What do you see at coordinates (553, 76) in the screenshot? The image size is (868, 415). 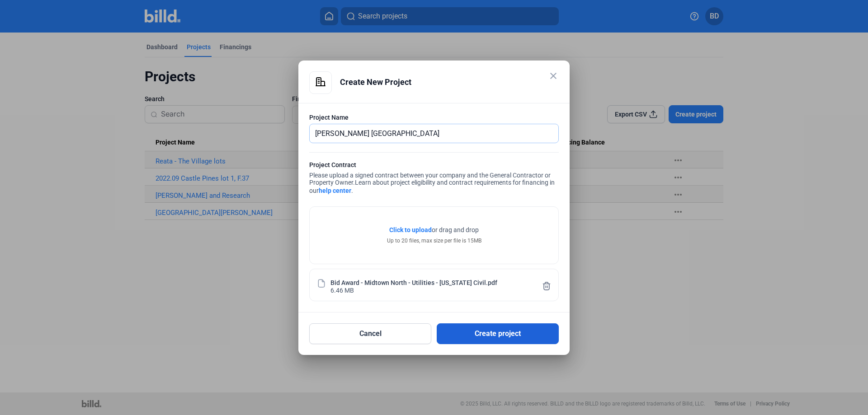 I see `mat-icon: close` at bounding box center [553, 76].